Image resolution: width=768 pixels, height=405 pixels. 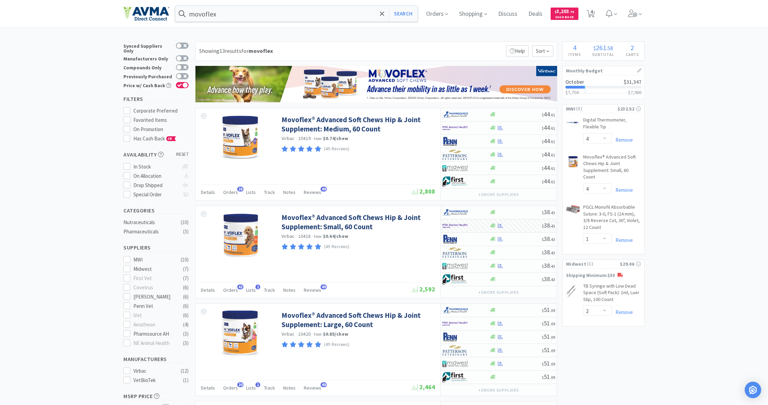 I want to click on img: e9ce9d9992eb404585738e07b1c073c0_370705.jpeg, so click(x=240, y=235).